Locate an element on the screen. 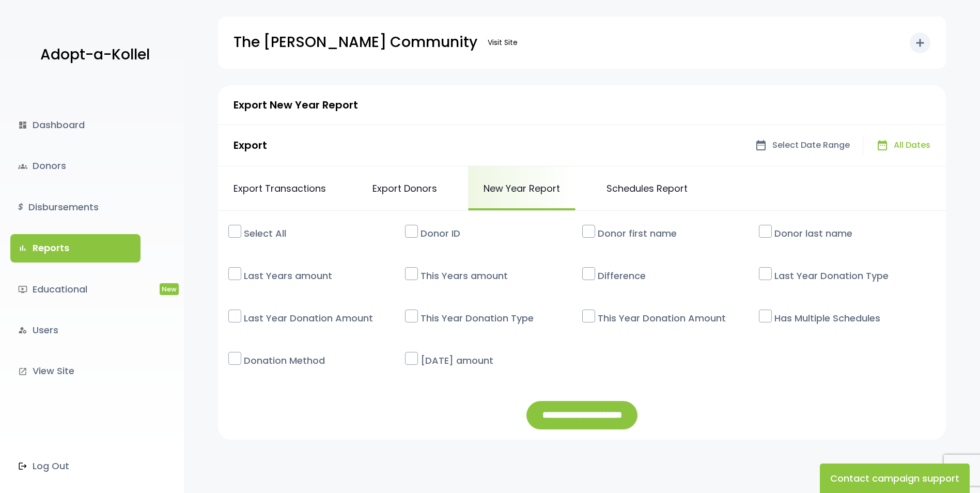  a: Export Transactions is located at coordinates (280, 188).